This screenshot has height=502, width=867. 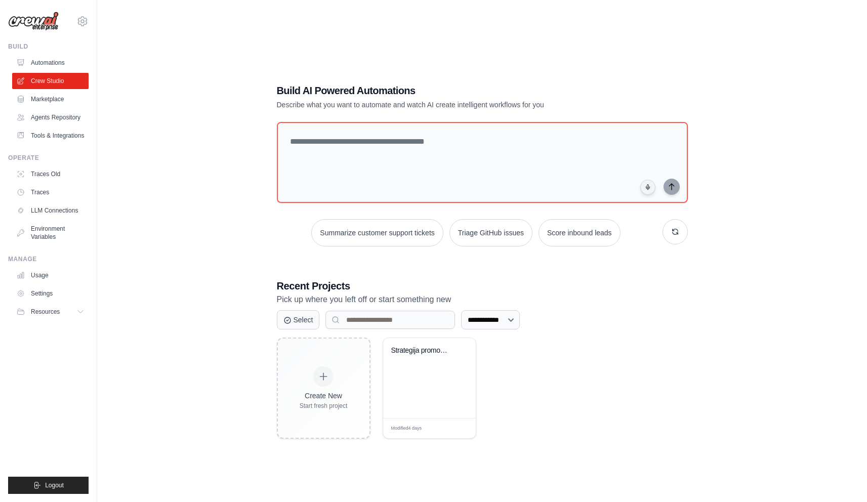 I want to click on span: Resources, so click(x=45, y=312).